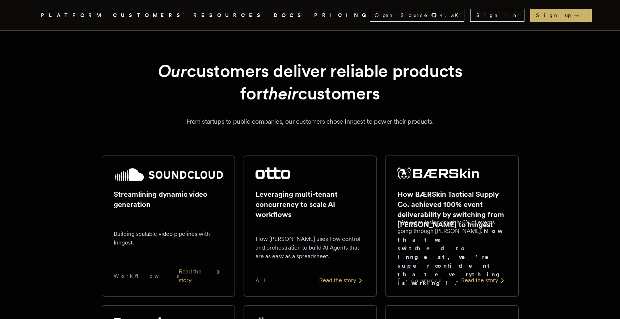 This screenshot has width=620, height=319. I want to click on h1: customers deliver reliable products for customers, so click(310, 82).